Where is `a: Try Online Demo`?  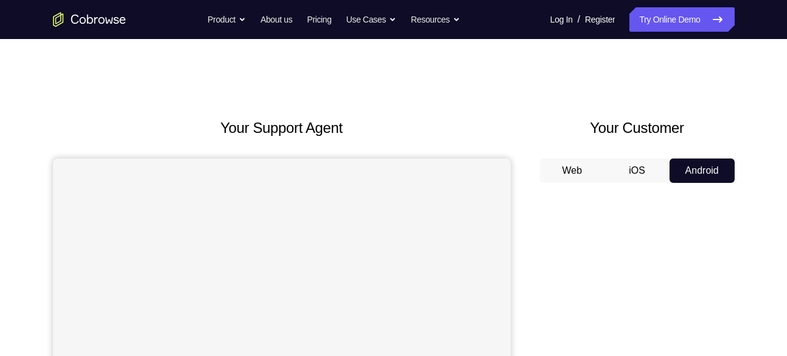
a: Try Online Demo is located at coordinates (682, 19).